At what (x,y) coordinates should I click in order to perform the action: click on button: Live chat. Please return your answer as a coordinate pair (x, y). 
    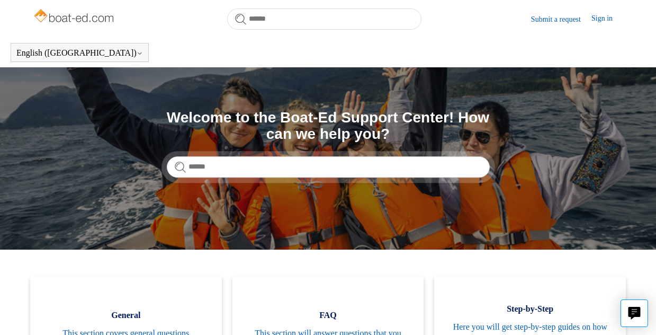
    Looking at the image, I should click on (635, 313).